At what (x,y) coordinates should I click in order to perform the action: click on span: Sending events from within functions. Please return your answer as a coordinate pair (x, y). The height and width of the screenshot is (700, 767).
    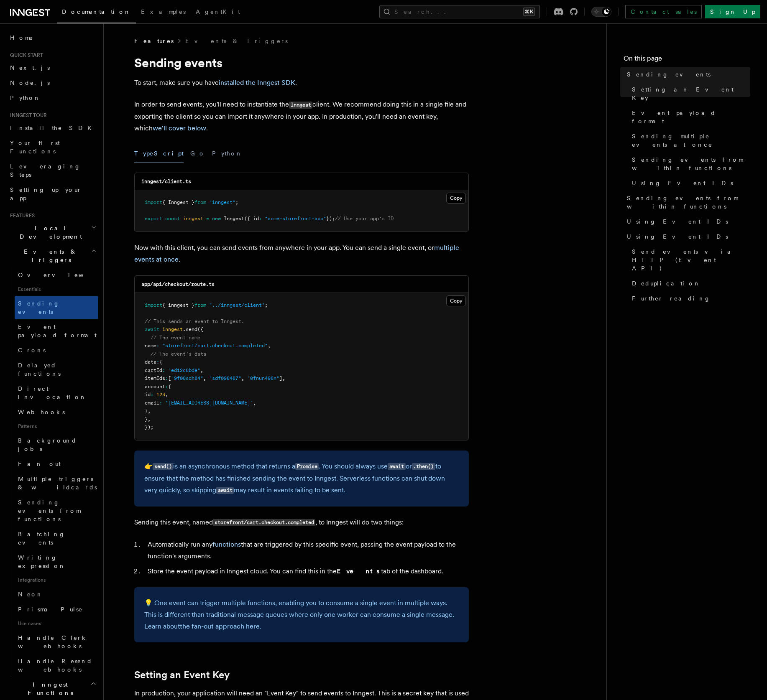
    Looking at the image, I should click on (688, 202).